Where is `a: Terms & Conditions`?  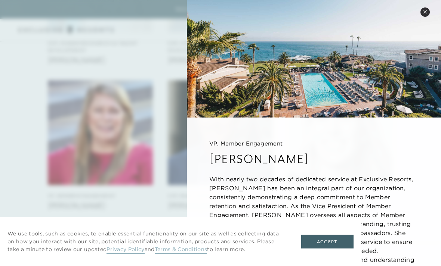
a: Terms & Conditions is located at coordinates (181, 250).